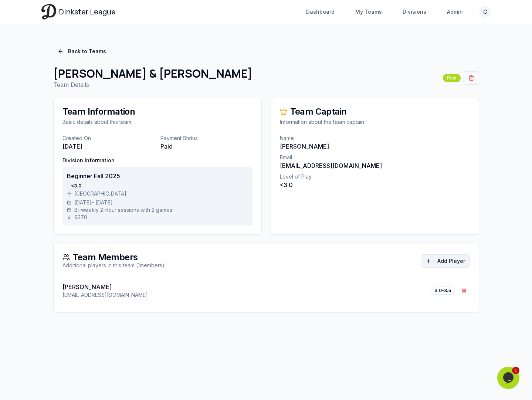 The image size is (532, 400). I want to click on span: C, so click(485, 12).